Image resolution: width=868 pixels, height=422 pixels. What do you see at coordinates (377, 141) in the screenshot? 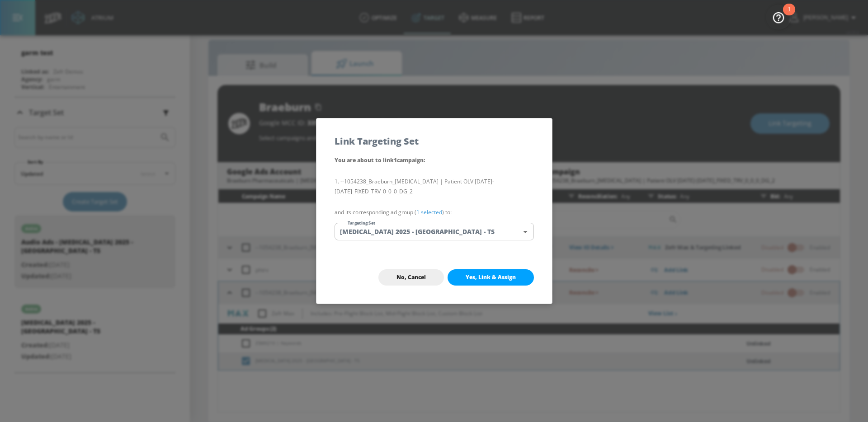
I see `h5: Link Targeting Set` at bounding box center [377, 141].